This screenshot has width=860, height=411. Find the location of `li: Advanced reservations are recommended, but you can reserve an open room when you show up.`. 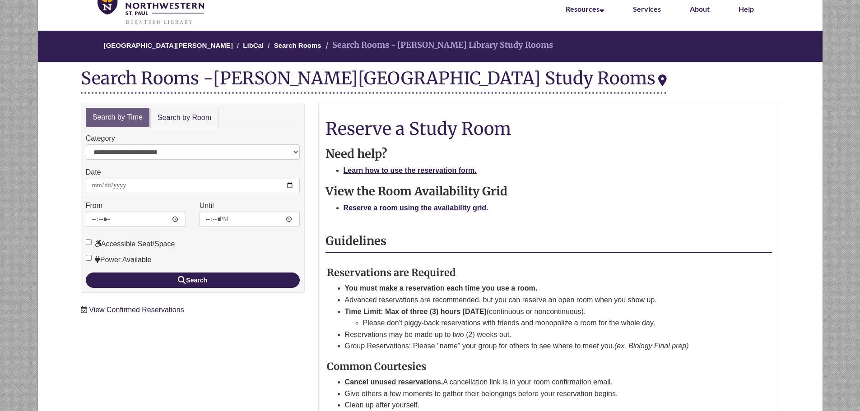

li: Advanced reservations are recommended, but you can reserve an open room when you show up. is located at coordinates (547, 300).